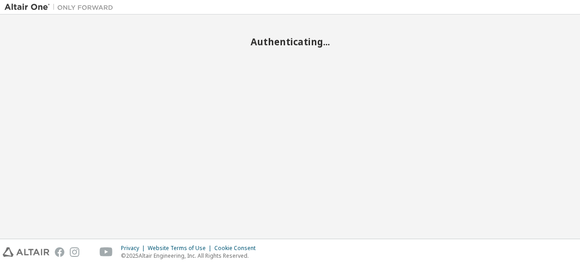 The image size is (580, 265). Describe the element at coordinates (61, 7) in the screenshot. I see `img: Altair One` at that location.